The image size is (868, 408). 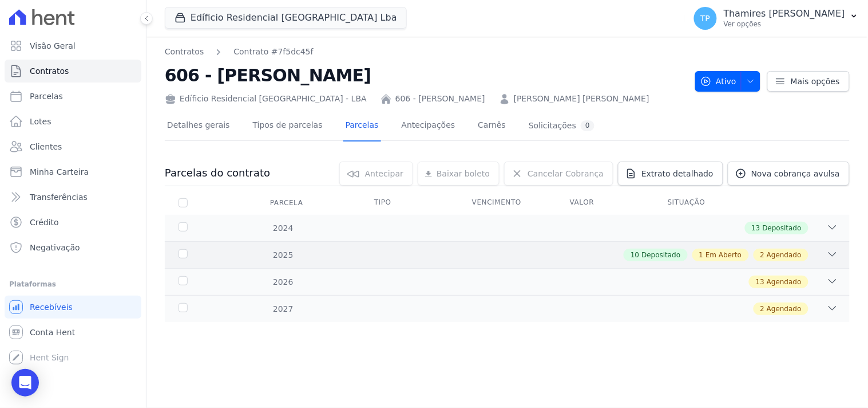 I want to click on th: Situação, so click(x=703, y=202).